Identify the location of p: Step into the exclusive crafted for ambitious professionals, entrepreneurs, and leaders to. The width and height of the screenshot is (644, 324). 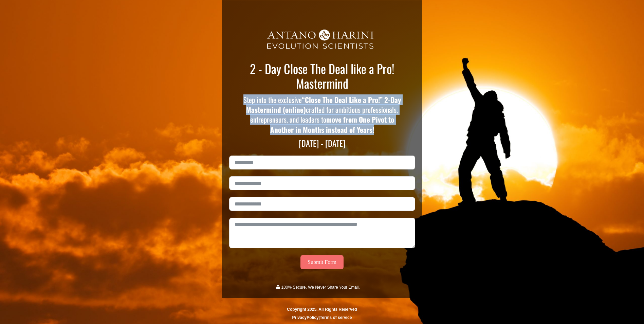
(322, 115).